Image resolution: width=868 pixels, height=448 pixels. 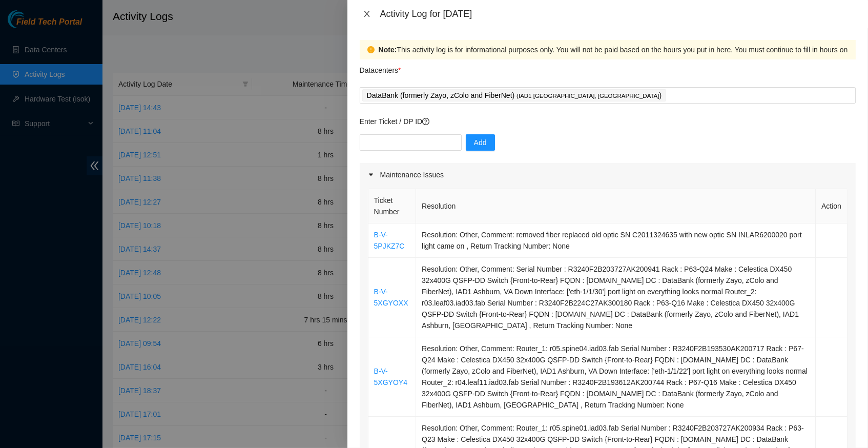 What do you see at coordinates (390, 377) in the screenshot?
I see `a: B-V-5XGYOY4` at bounding box center [390, 377].